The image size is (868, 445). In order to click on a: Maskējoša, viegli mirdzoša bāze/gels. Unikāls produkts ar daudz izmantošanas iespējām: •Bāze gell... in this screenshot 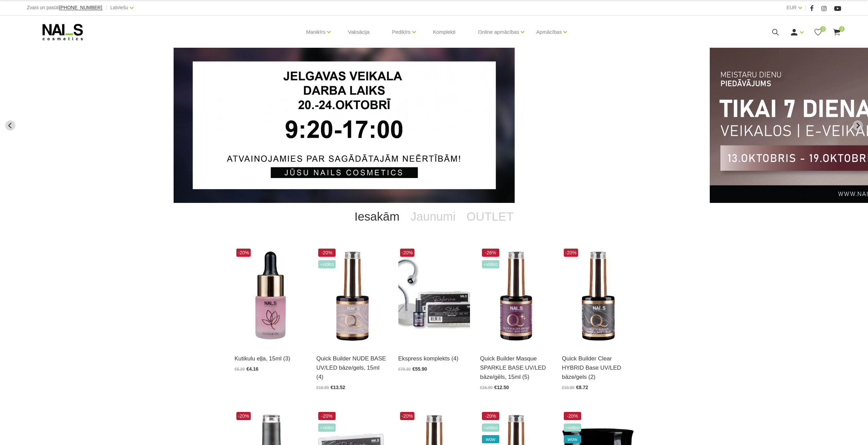, I will do `click(516, 296)`.